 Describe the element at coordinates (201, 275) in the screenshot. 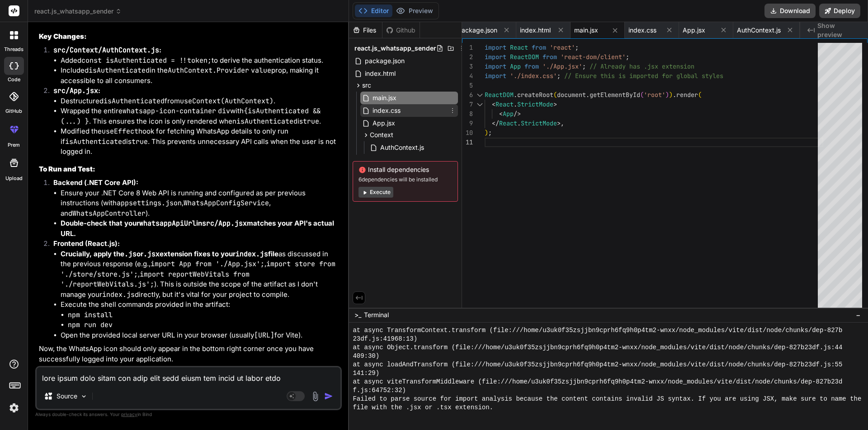

I see `li: as discussed in the previous response (e.g., , , ). This is outside the scope of the artifact as ...` at that location.